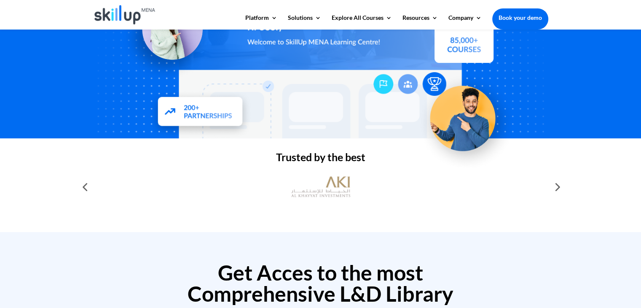 This screenshot has width=641, height=308. Describe the element at coordinates (466, 118) in the screenshot. I see `img: Upskill your workforce - SkillUp` at that location.